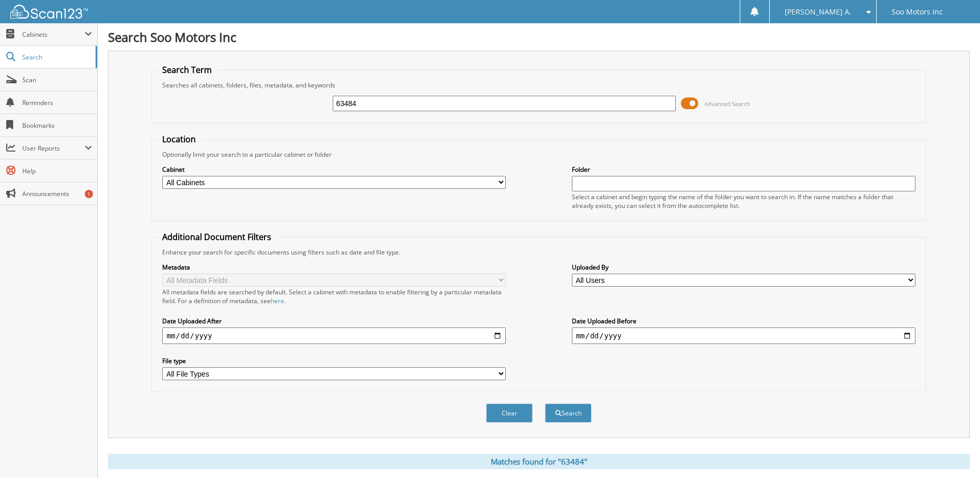 This screenshot has width=980, height=478. I want to click on span: Cabinets, so click(53, 34).